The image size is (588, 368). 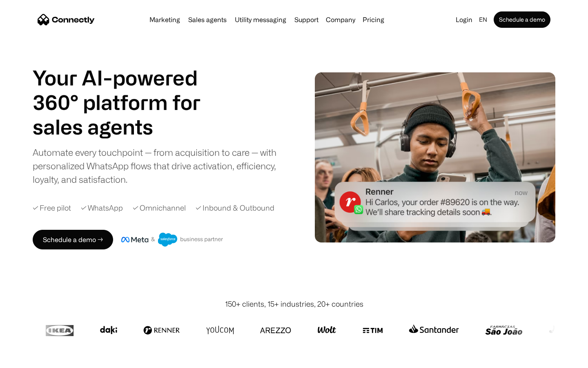 I want to click on div: ✓ Omnichannel, so click(x=159, y=208).